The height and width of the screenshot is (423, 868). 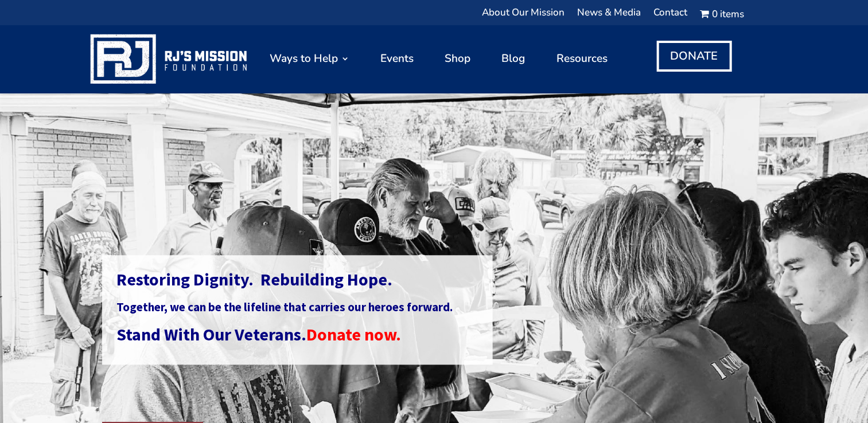 I want to click on a: About Our Mission, so click(x=523, y=15).